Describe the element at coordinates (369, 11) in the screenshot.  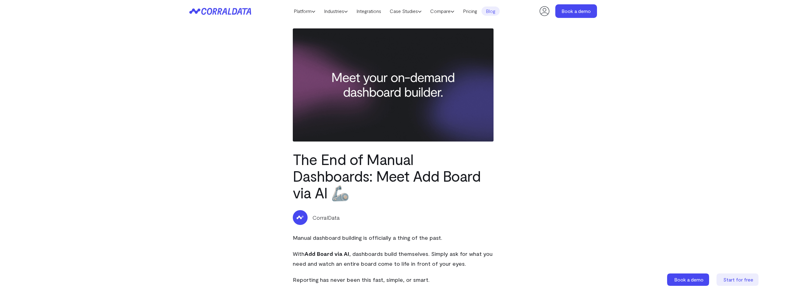
I see `a: Integrations` at that location.